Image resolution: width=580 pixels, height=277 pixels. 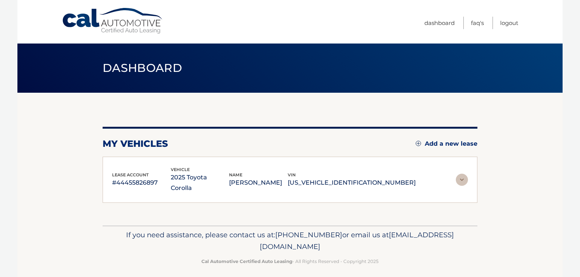 What do you see at coordinates (447, 144) in the screenshot?
I see `a: Add a new lease` at bounding box center [447, 144].